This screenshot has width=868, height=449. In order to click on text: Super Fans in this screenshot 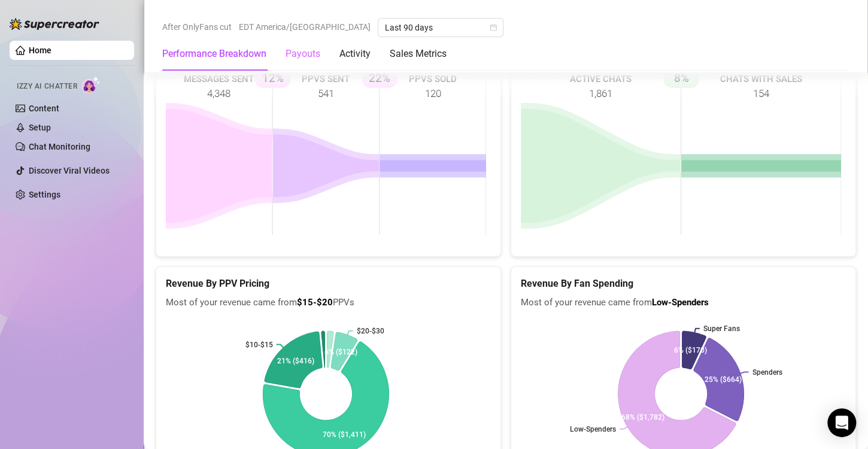, I will do `click(721, 329)`.